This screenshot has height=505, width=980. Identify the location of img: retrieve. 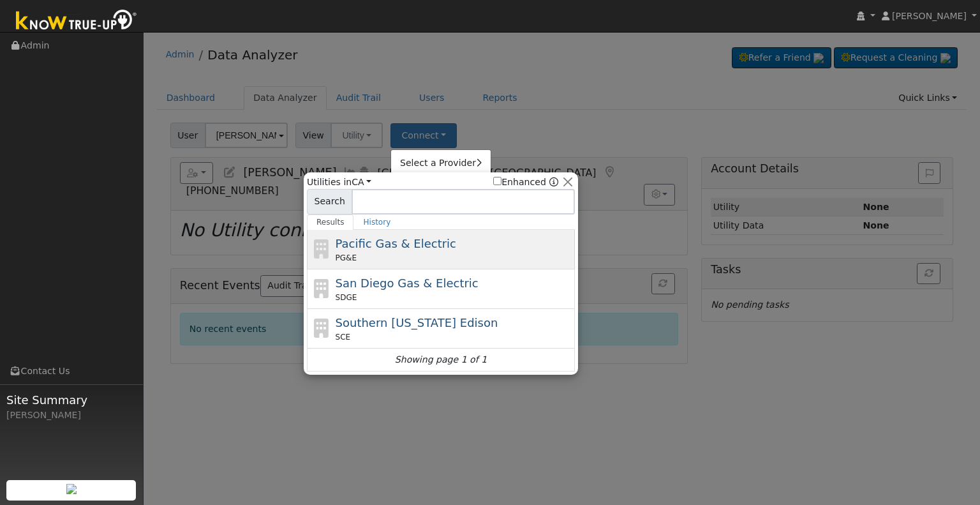
(72, 489).